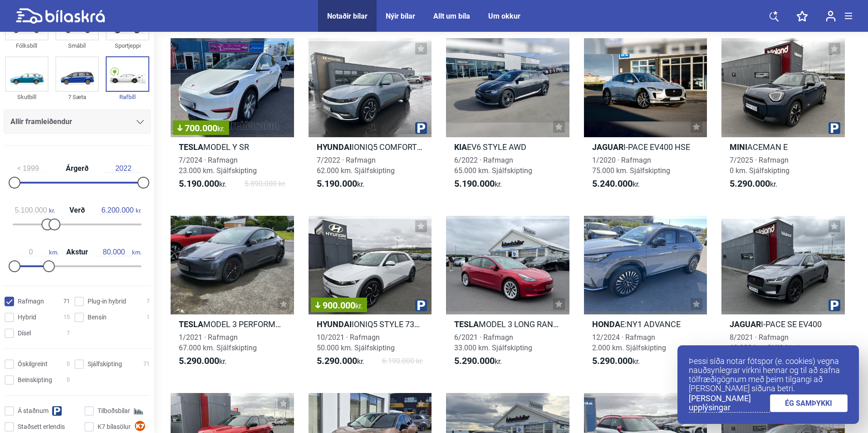 The image size is (868, 433). What do you see at coordinates (606, 324) in the screenshot?
I see `b: Honda` at bounding box center [606, 324].